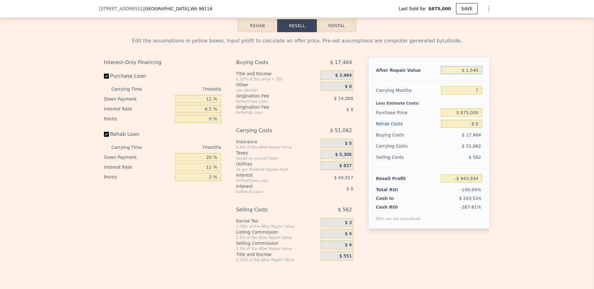 This screenshot has width=594, height=289. Describe the element at coordinates (277, 243) in the screenshot. I see `div: Selling Commission` at that location.